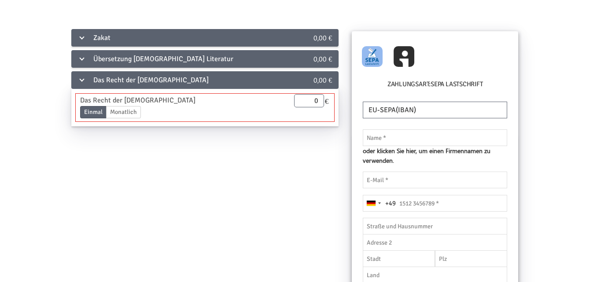 This screenshot has width=597, height=282. I want to click on input: Stadt, so click(399, 259).